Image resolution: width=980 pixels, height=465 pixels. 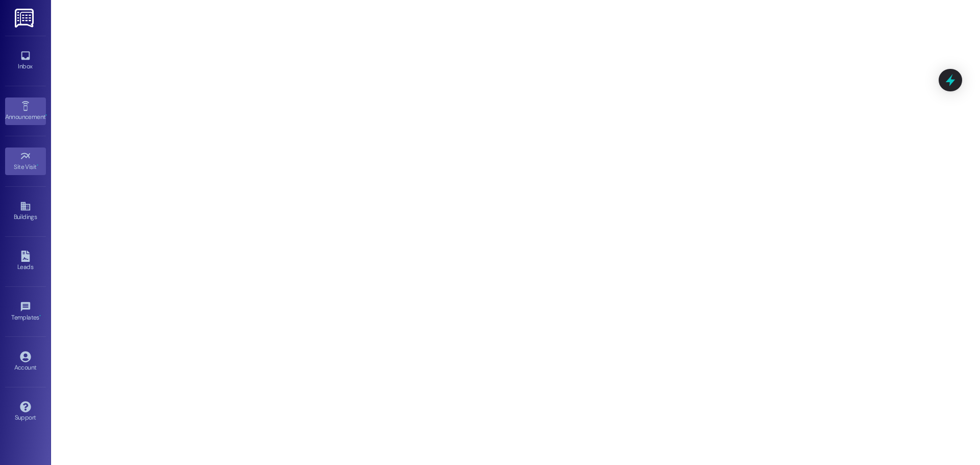 I want to click on a: Support, so click(x=25, y=412).